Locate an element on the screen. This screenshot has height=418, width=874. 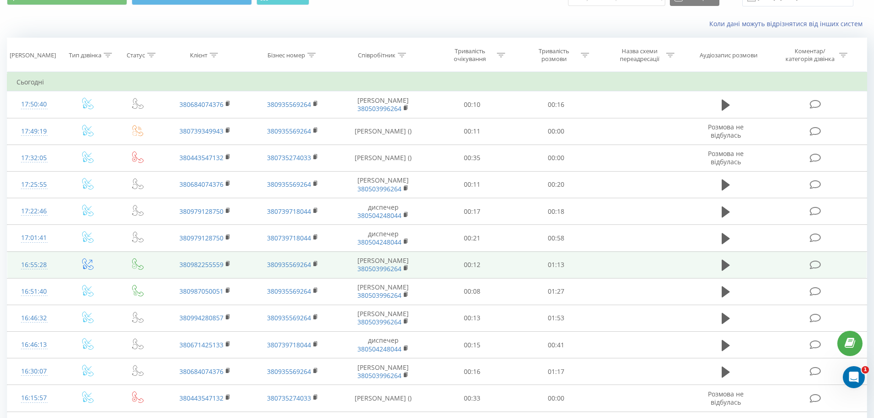
div: Бізнес номер is located at coordinates (286, 55).